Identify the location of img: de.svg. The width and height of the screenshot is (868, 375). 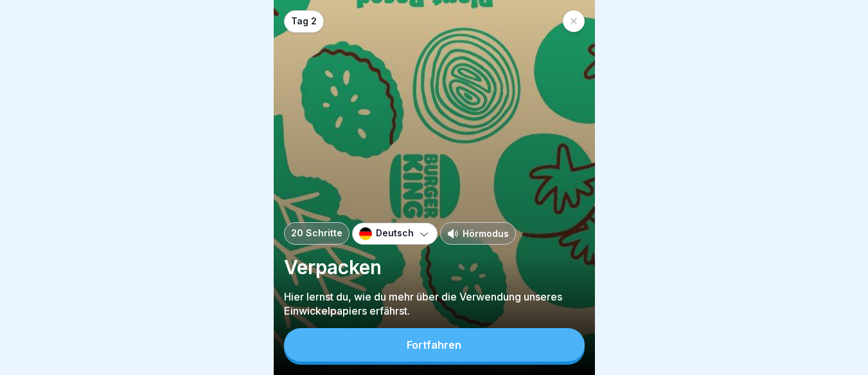
(365, 233).